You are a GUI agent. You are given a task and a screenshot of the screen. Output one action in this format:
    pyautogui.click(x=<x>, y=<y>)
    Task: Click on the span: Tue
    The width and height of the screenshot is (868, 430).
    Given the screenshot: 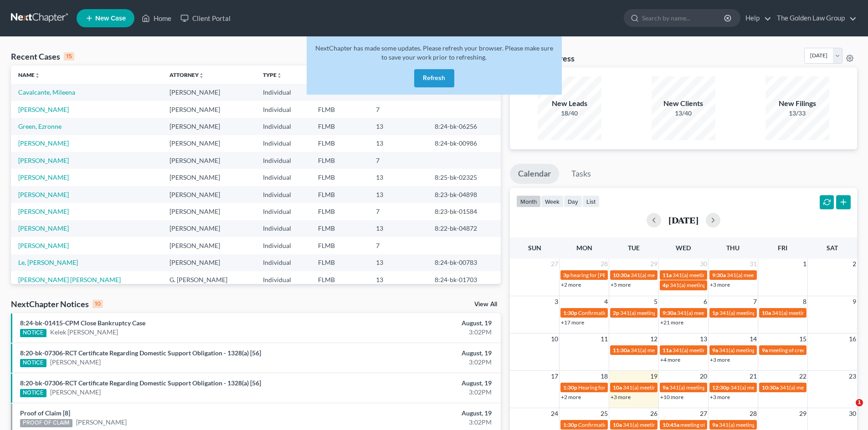 What is the action you would take?
    pyautogui.click(x=633, y=248)
    